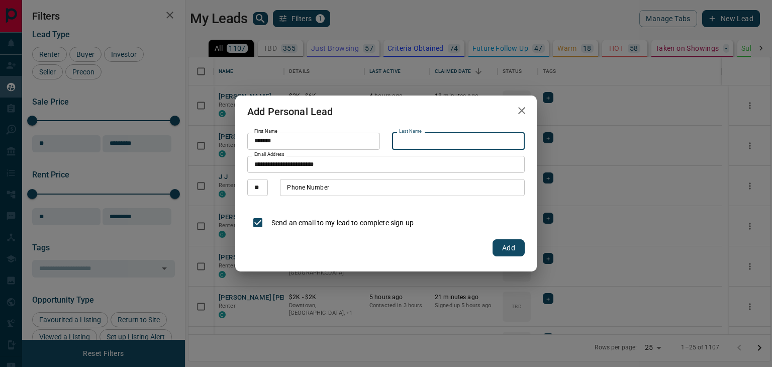 The height and width of the screenshot is (367, 772). What do you see at coordinates (290, 112) in the screenshot?
I see `h2: Add Personal Lead` at bounding box center [290, 112].